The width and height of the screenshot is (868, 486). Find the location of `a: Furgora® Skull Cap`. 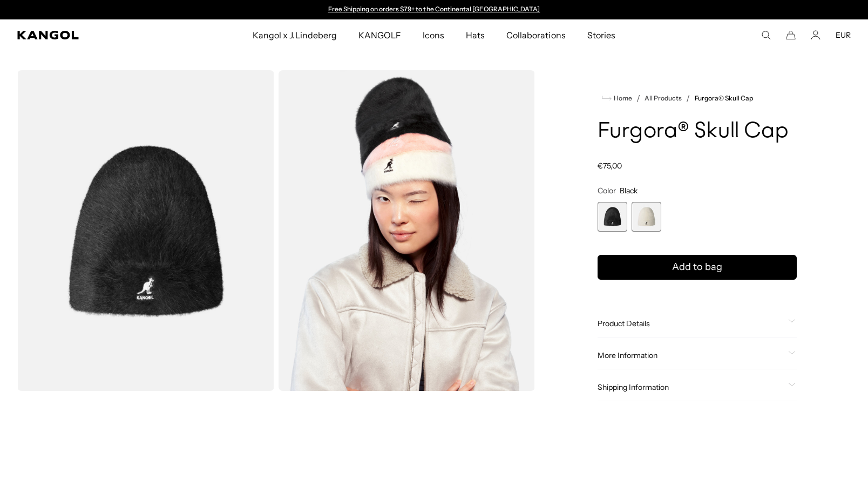

a: Furgora® Skull Cap is located at coordinates (724, 98).